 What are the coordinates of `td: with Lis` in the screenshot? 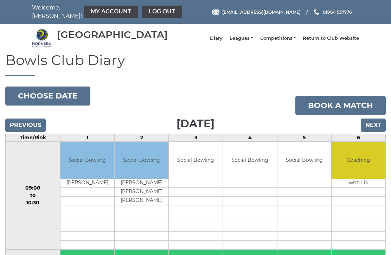 It's located at (358, 183).